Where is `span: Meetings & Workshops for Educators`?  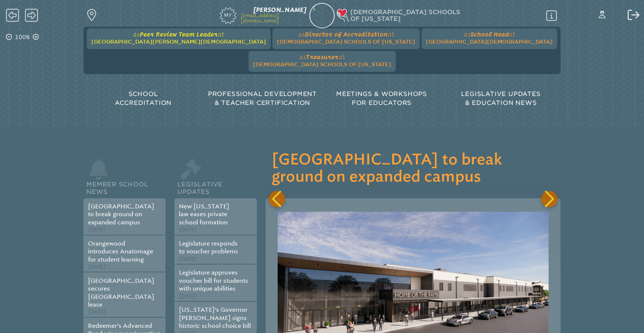 span: Meetings & Workshops for Educators is located at coordinates (382, 98).